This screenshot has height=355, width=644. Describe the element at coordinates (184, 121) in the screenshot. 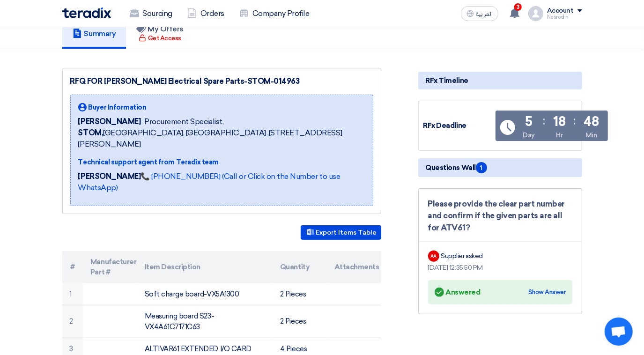

I see `span: Procurement Specialist,` at that location.